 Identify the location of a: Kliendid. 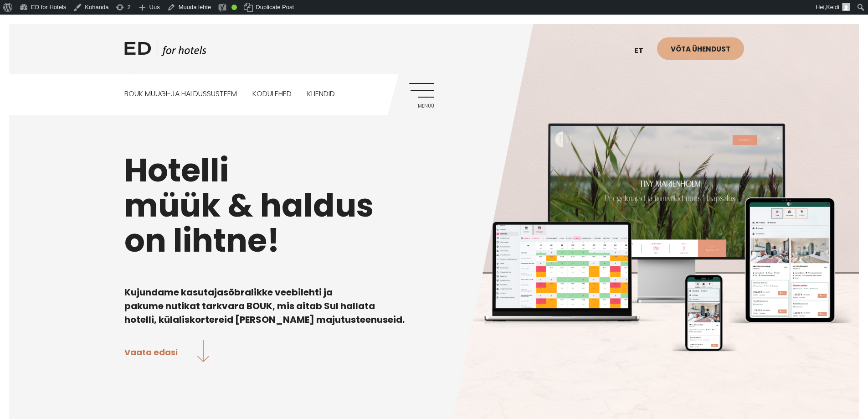
(321, 94).